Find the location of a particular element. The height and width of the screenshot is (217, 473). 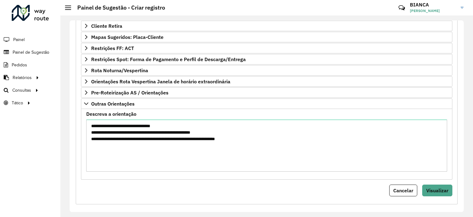

h3: BIANCA is located at coordinates (433, 5).